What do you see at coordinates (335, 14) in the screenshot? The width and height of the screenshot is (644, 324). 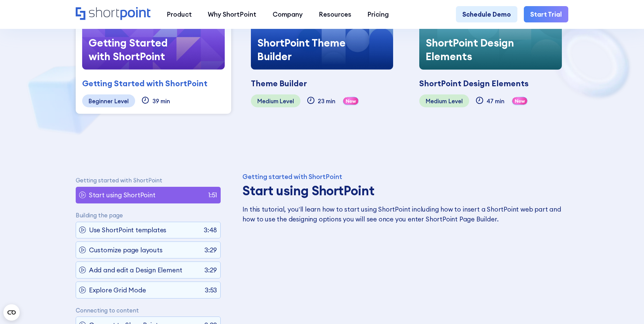 I see `a: Resources` at bounding box center [335, 14].